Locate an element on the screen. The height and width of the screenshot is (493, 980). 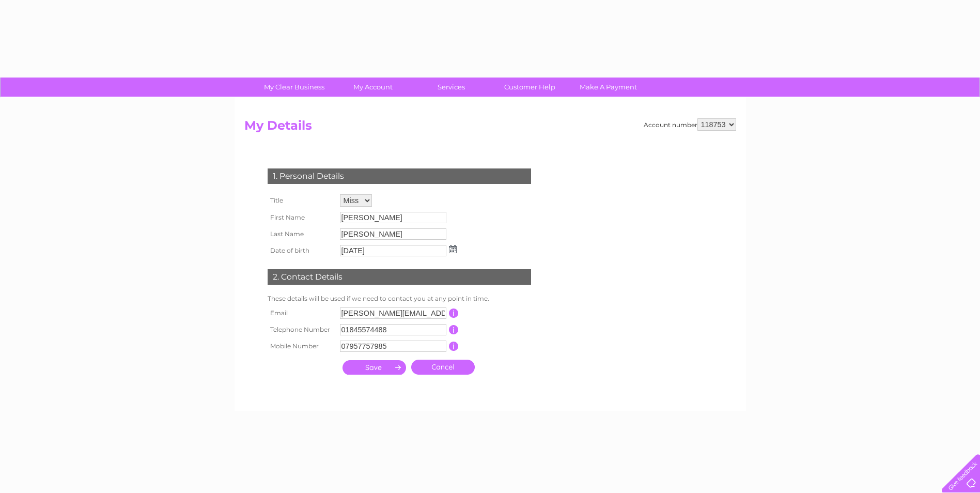
div: Account number is located at coordinates (690, 124).